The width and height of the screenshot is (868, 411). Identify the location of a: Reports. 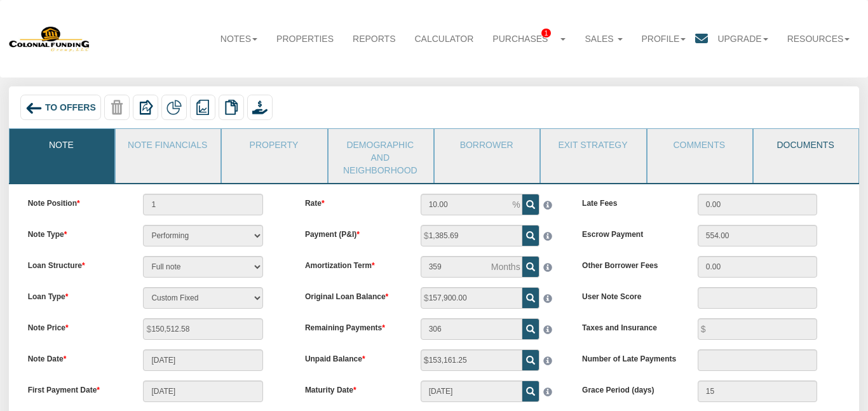
(374, 39).